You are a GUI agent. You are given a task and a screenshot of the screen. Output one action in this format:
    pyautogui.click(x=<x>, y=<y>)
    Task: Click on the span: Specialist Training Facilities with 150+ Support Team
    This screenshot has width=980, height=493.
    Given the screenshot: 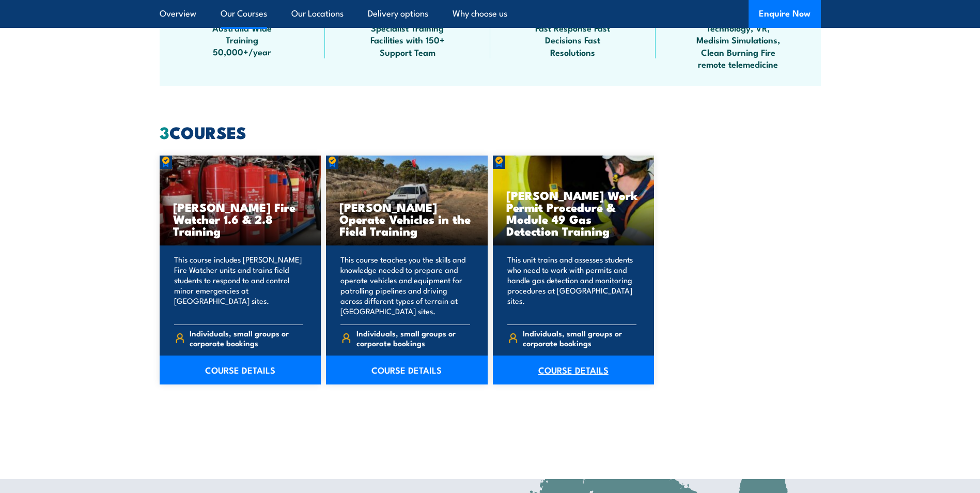 What is the action you would take?
    pyautogui.click(x=408, y=40)
    